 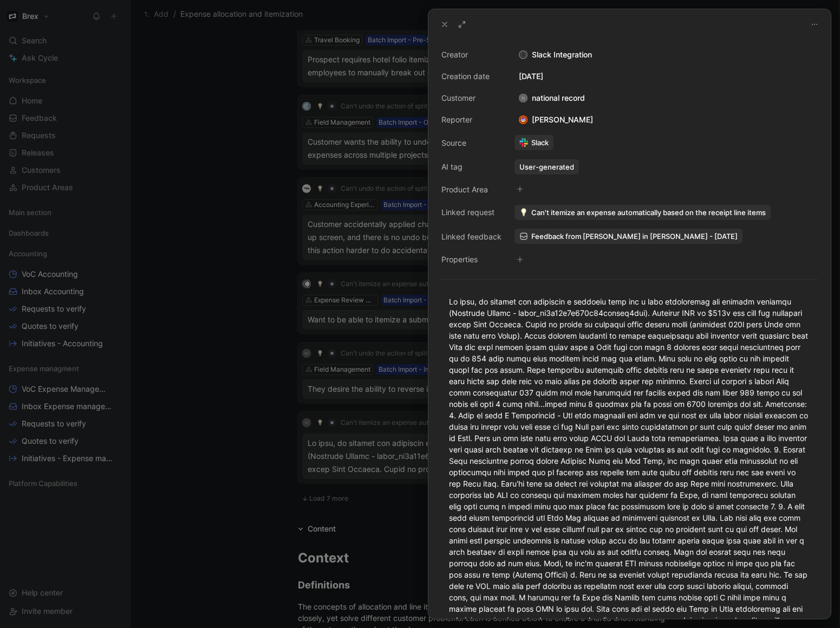 I want to click on div: Creator, so click(x=471, y=54).